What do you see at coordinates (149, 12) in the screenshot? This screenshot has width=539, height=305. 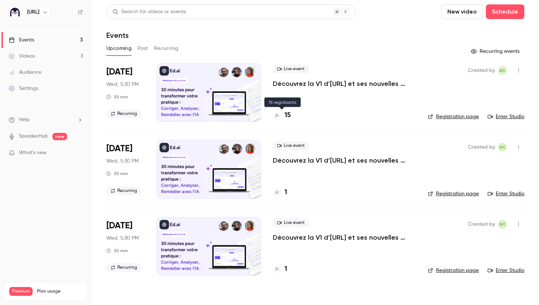 I see `div: Search for videos or events` at bounding box center [149, 12].